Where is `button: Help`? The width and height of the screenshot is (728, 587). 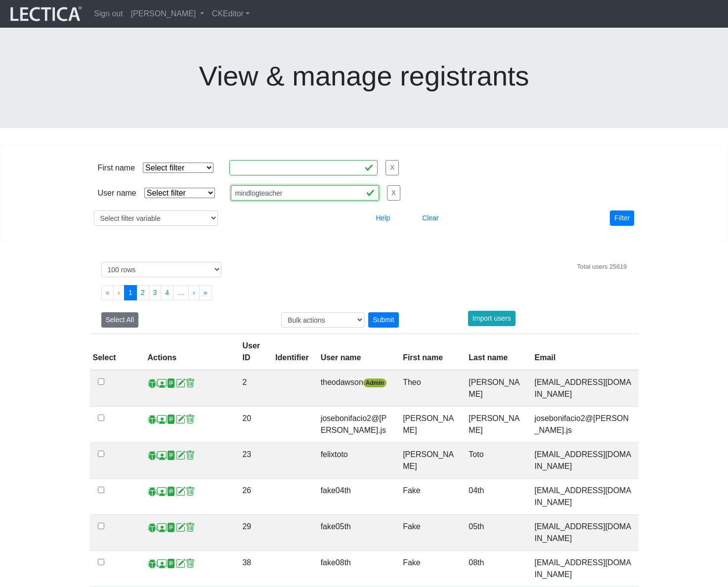
button: Help is located at coordinates (383, 218).